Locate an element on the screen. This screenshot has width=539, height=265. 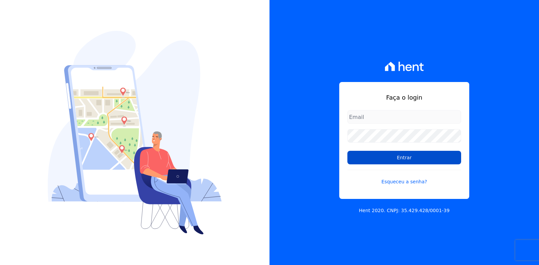
p: Hent 2020. CNPJ: 35.429.428/0001-39 is located at coordinates (404, 210).